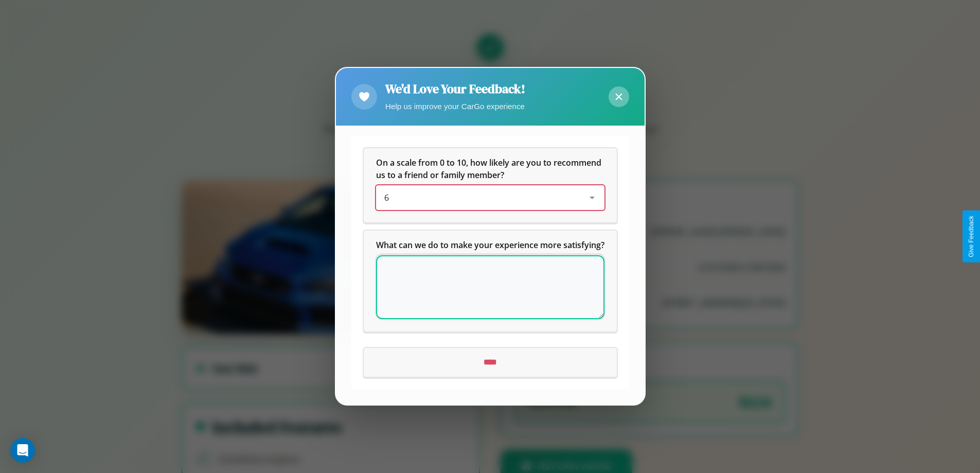 The width and height of the screenshot is (980, 473). What do you see at coordinates (455, 106) in the screenshot?
I see `p: Help us improve your CarGo experience` at bounding box center [455, 106].